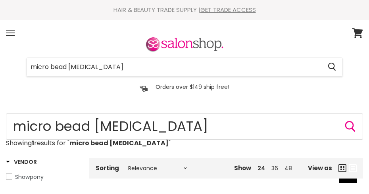  I want to click on p: Showing results for " ", so click(184, 143).